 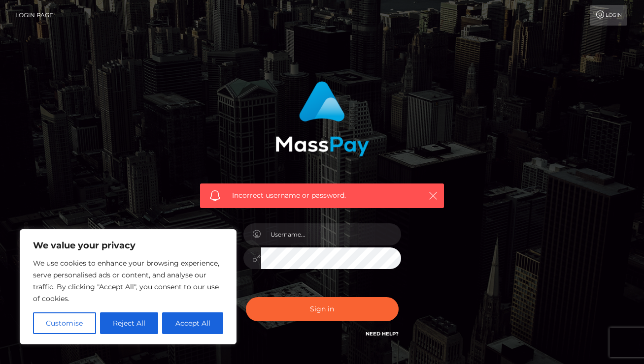 I want to click on button: Customise, so click(x=64, y=324).